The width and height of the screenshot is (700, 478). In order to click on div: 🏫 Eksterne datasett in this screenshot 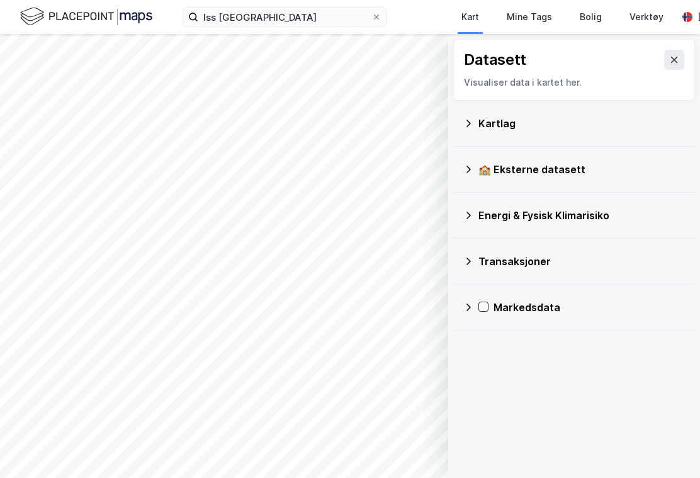, I will do `click(582, 169)`.